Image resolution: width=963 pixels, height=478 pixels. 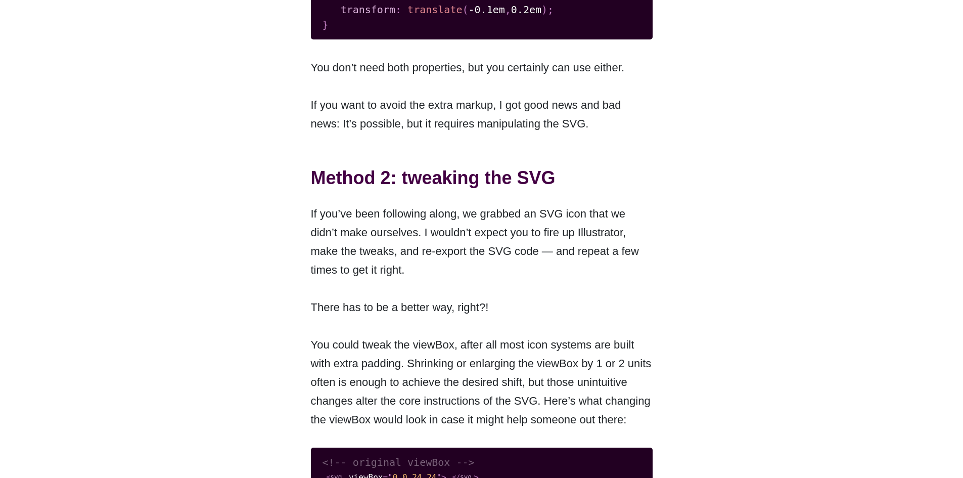 I want to click on p: You don’t need both properties, but you certainly can use either., so click(x=482, y=67).